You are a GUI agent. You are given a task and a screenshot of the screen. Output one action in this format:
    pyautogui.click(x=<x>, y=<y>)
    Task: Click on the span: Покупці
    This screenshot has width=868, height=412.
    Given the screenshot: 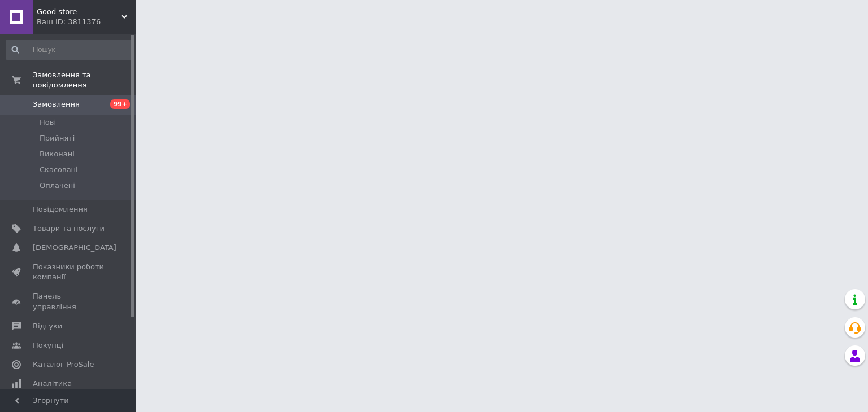 What is the action you would take?
    pyautogui.click(x=48, y=345)
    